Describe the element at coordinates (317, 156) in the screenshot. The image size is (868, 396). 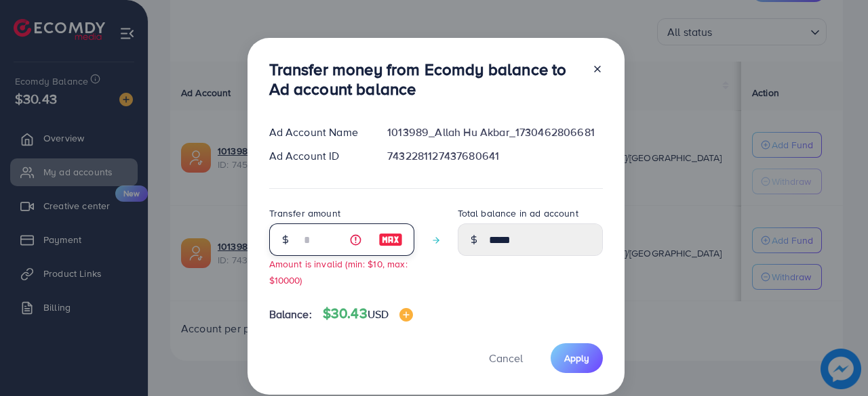
I see `div: Ad Account ID` at that location.